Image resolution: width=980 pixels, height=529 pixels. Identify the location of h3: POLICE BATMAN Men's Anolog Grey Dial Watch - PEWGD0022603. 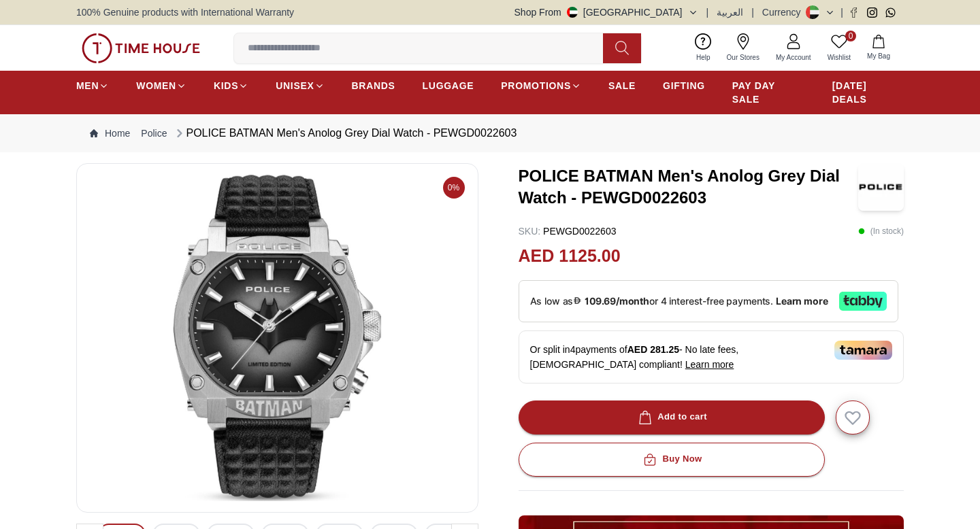
(688, 187).